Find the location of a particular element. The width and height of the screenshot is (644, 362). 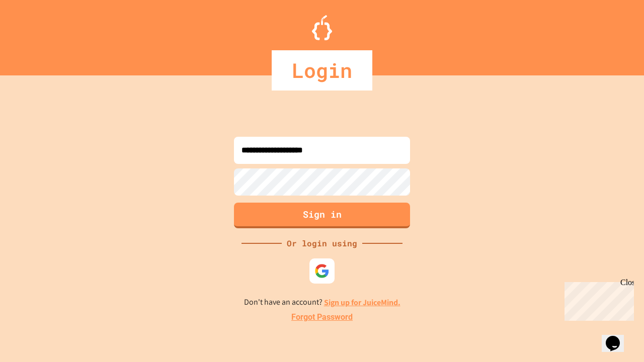

img: Logo.svg is located at coordinates (322, 28).